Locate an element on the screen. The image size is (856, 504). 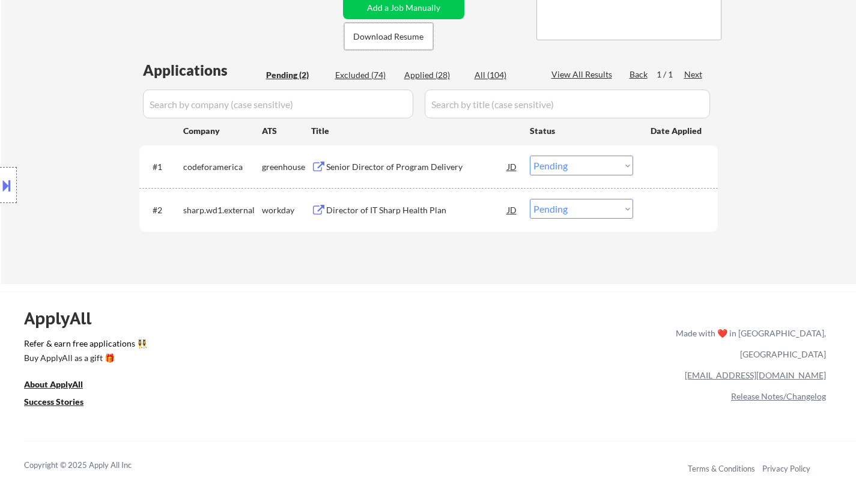
div: Applications is located at coordinates (203, 70).